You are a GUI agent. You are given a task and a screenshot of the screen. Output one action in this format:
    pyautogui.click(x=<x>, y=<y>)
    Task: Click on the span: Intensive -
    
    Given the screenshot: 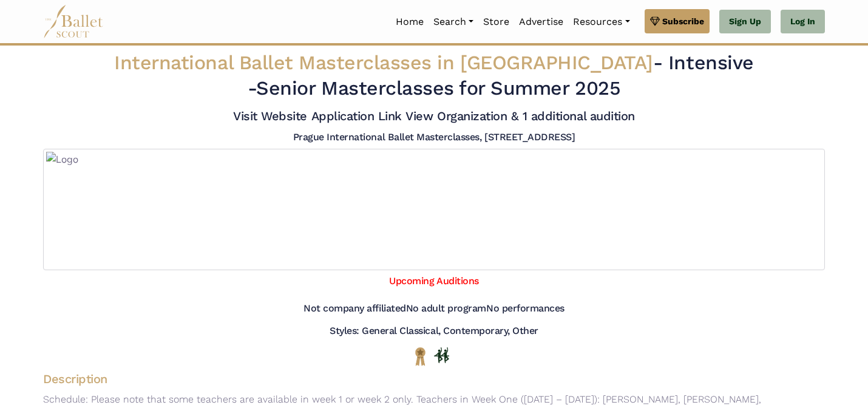 What is the action you would take?
    pyautogui.click(x=501, y=75)
    